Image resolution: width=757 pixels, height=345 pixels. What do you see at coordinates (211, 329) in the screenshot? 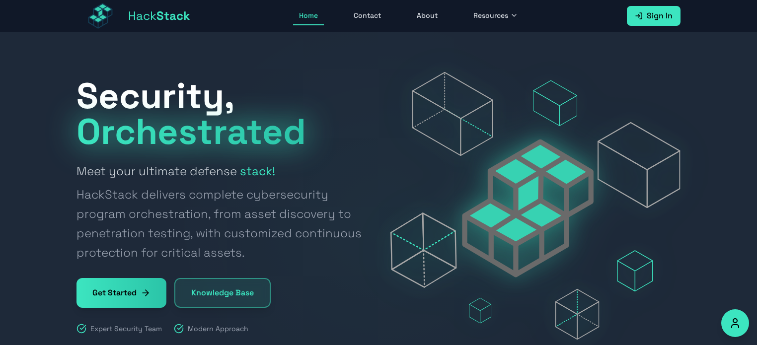
I see `div: Modern Approach` at bounding box center [211, 329].